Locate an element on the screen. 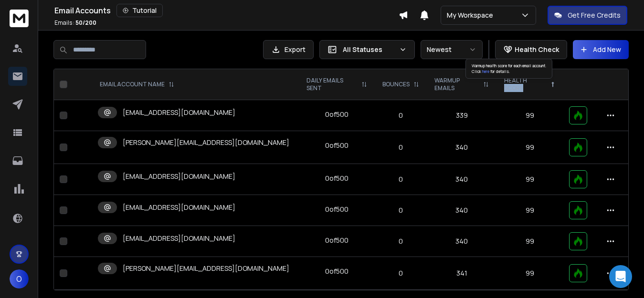 This screenshot has width=644, height=298. p: Get Free Credits is located at coordinates (594, 15).